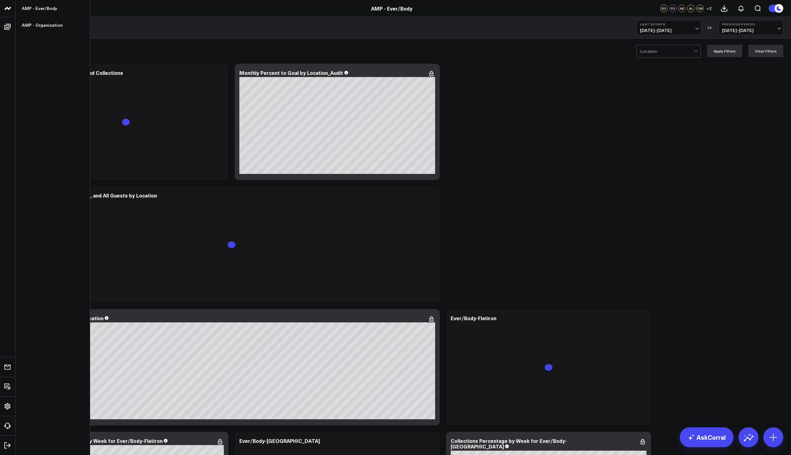 This screenshot has width=791, height=455. Describe the element at coordinates (765, 51) in the screenshot. I see `button: Clear Filters` at that location.